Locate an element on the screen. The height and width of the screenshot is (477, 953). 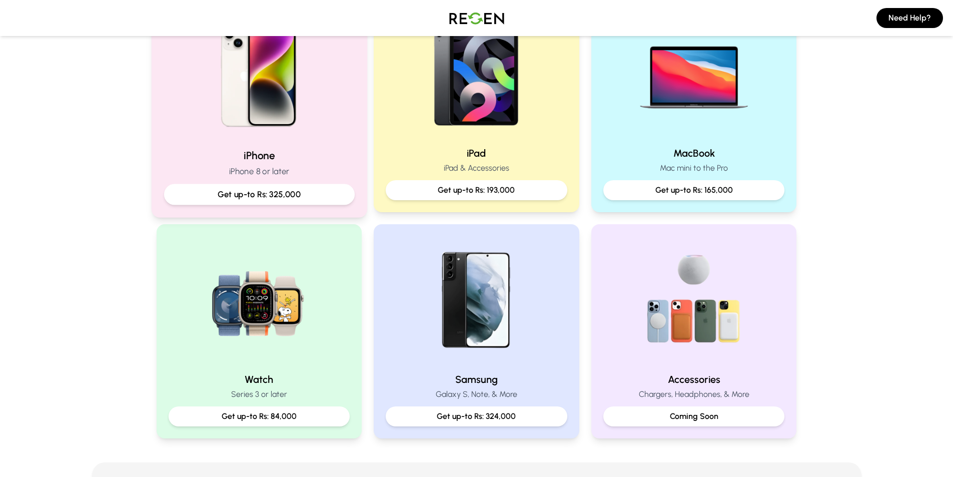
img: iPad is located at coordinates (476, 74).